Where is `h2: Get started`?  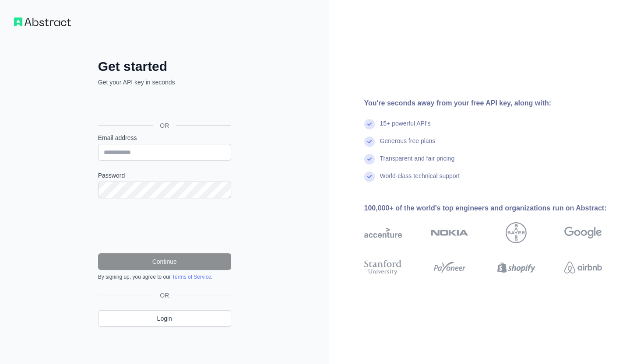
h2: Get started is located at coordinates (165, 67).